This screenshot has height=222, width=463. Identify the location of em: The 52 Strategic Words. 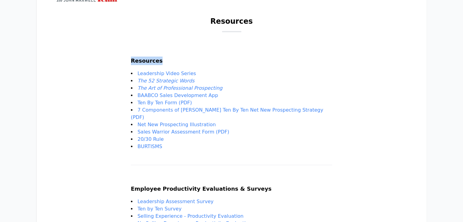
(166, 81).